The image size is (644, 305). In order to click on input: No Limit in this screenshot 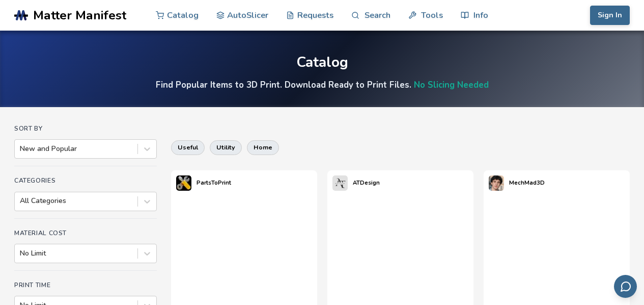, I will do `click(21, 254)`.